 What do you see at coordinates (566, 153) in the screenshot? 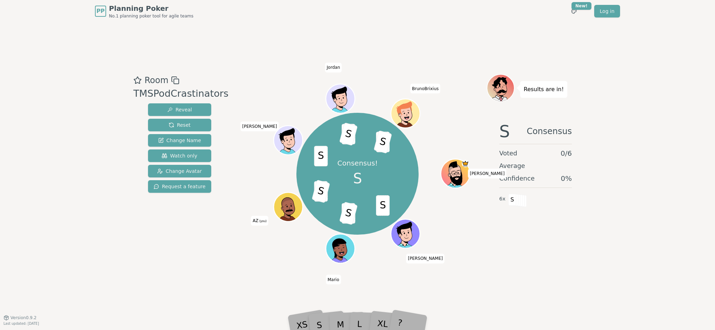
I see `span: 0 / 6` at bounding box center [566, 153].